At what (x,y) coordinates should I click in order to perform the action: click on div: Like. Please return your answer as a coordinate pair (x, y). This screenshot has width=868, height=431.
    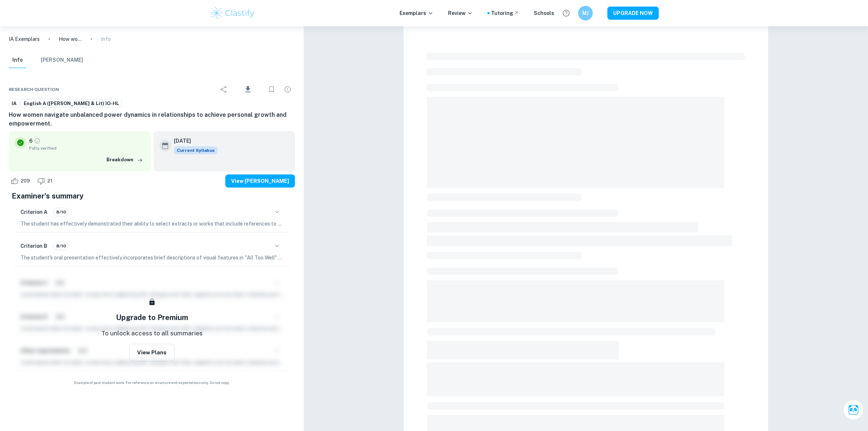
    Looking at the image, I should click on (21, 181).